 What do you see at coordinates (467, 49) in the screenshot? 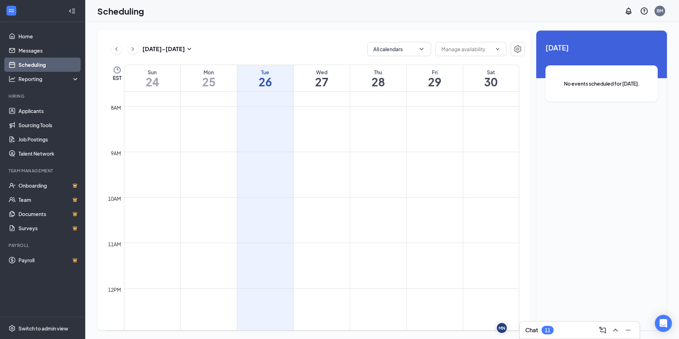
I see `input: Manage availability` at bounding box center [467, 49].